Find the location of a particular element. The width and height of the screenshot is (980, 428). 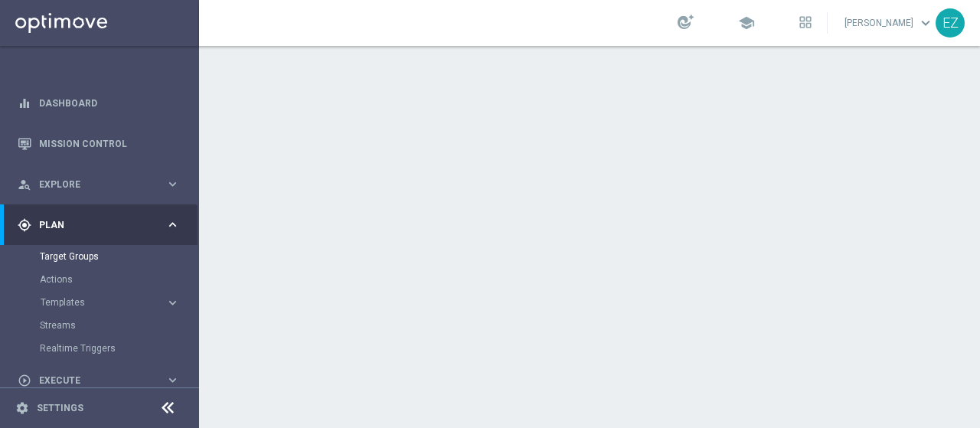

span: school is located at coordinates (747, 23).